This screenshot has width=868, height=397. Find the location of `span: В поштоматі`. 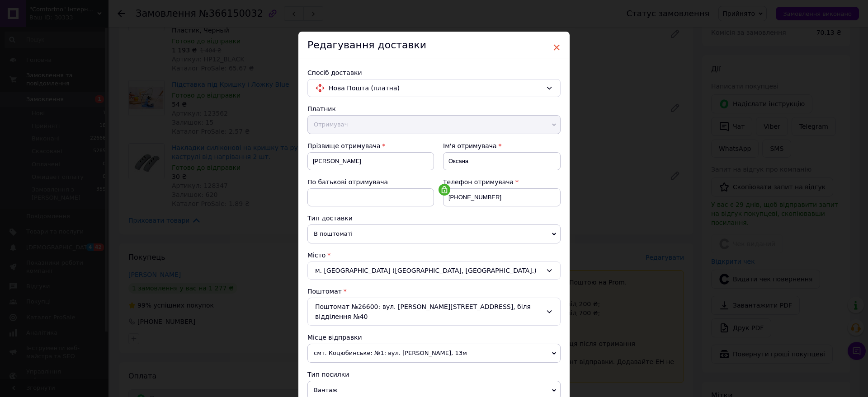

span: В поштоматі is located at coordinates (434, 234).